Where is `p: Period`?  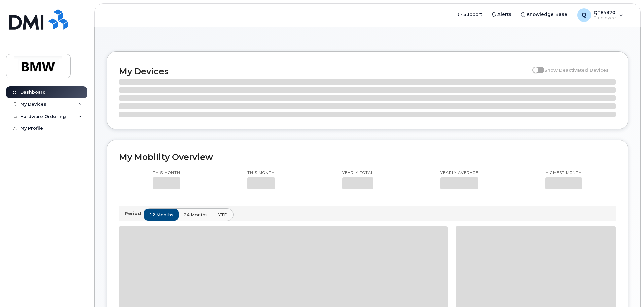 p: Period is located at coordinates (134, 214).